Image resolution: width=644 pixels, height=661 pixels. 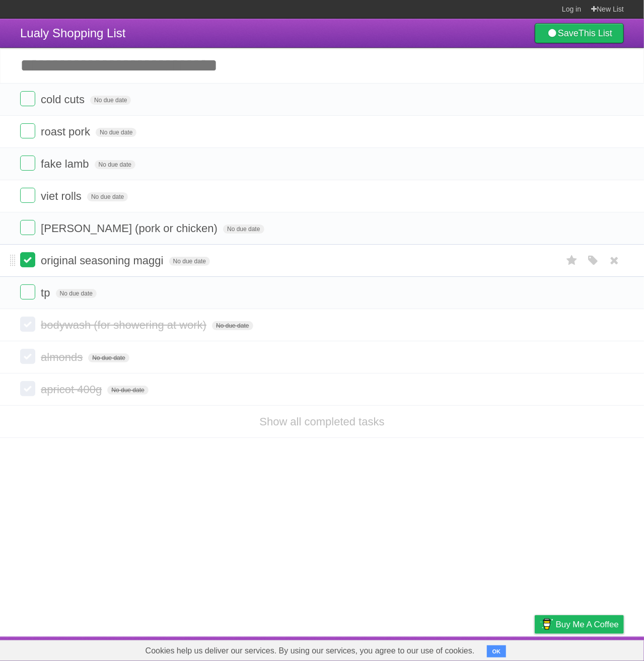 What do you see at coordinates (496, 651) in the screenshot?
I see `button: OK` at bounding box center [496, 651].